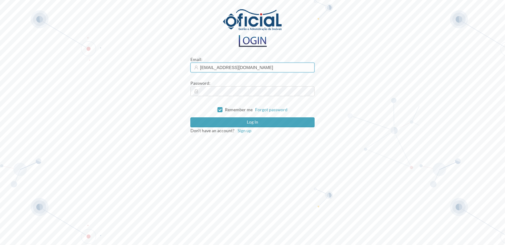 The width and height of the screenshot is (505, 245). What do you see at coordinates (243, 130) in the screenshot?
I see `a: Sign up` at bounding box center [243, 130].